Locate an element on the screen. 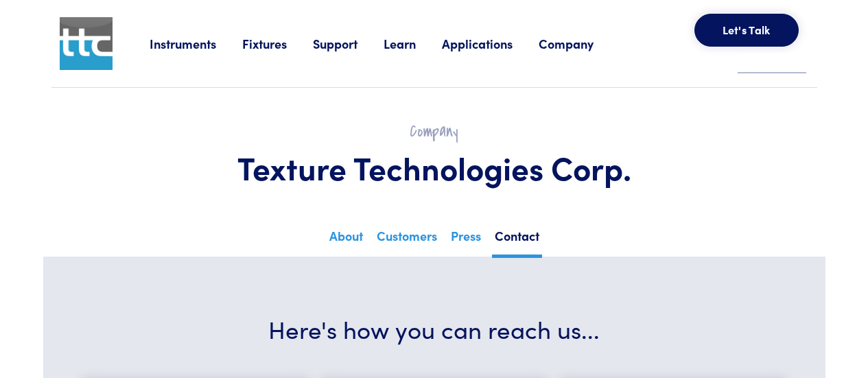  a: About is located at coordinates (346, 239).